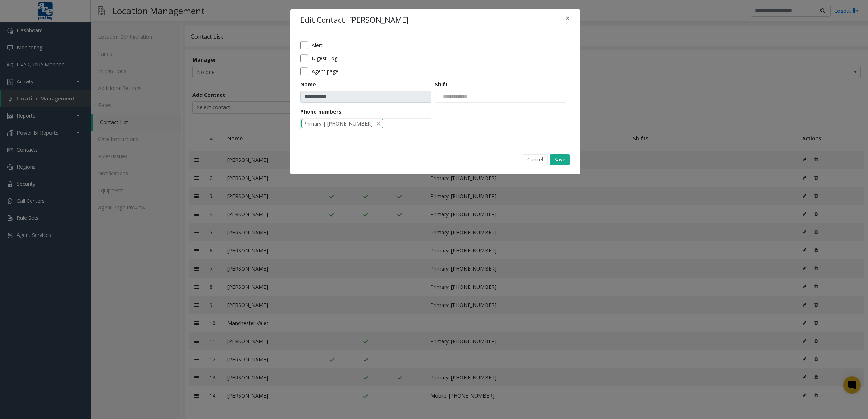  What do you see at coordinates (568, 18) in the screenshot?
I see `button: Close` at bounding box center [568, 18].